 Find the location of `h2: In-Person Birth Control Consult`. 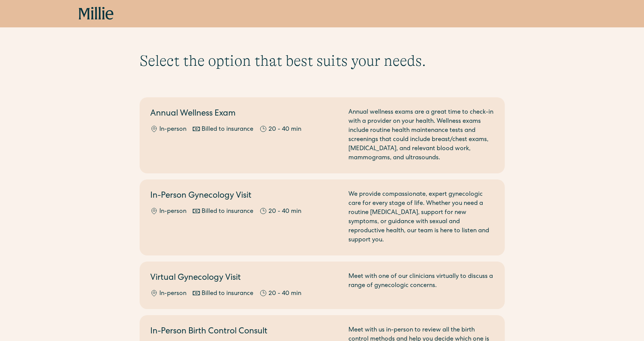

h2: In-Person Birth Control Consult is located at coordinates (244, 332).